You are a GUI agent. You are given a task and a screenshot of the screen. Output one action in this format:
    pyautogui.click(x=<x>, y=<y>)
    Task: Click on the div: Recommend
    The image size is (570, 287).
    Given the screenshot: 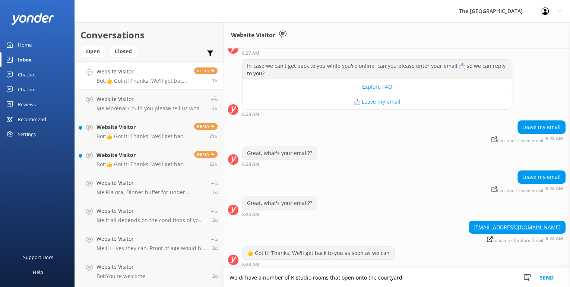 What is the action you would take?
    pyautogui.click(x=32, y=119)
    